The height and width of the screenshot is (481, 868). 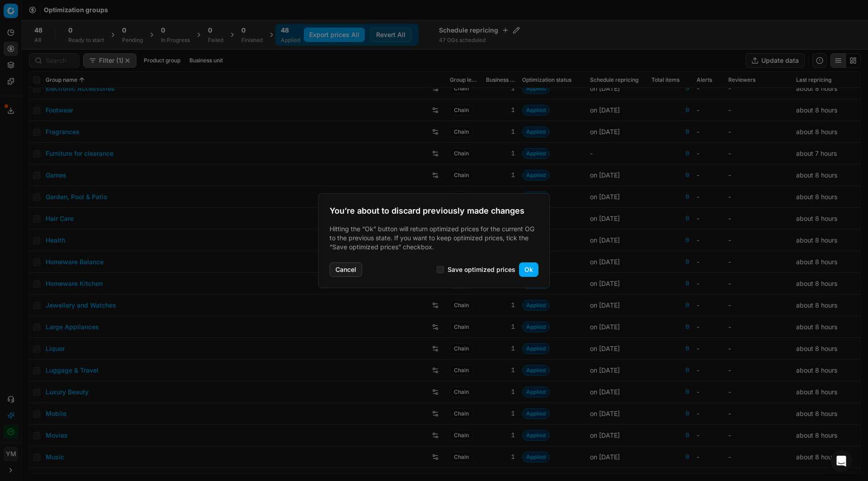 What do you see at coordinates (434, 239) in the screenshot?
I see `p: Hitting the “Ok” button will return optimized prices for the current OG to the previous state. If...` at bounding box center [434, 239].